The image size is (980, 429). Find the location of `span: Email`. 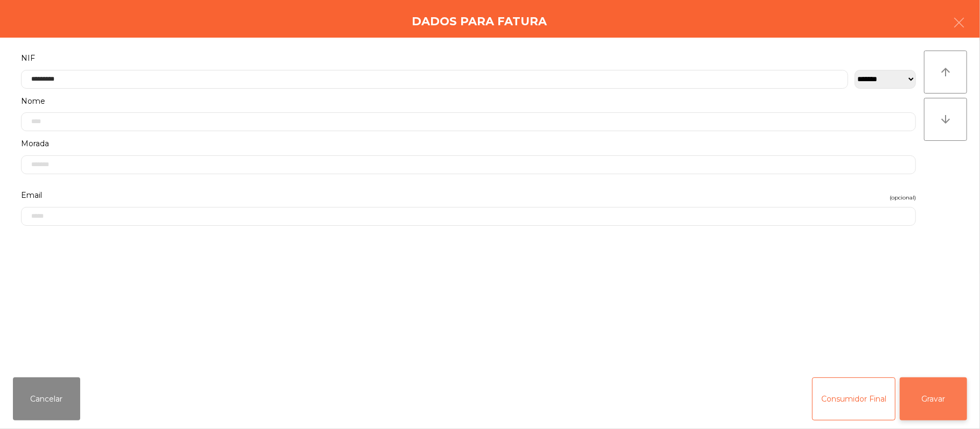

span: Email is located at coordinates (31, 195).